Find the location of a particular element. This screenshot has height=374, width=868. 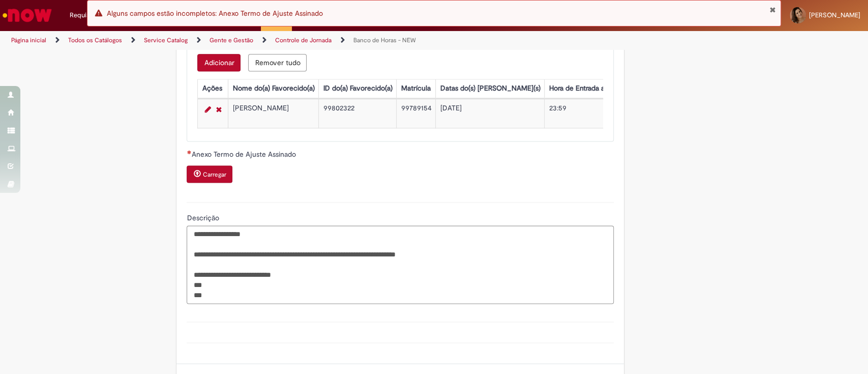

th: Matrícula is located at coordinates (415, 88).